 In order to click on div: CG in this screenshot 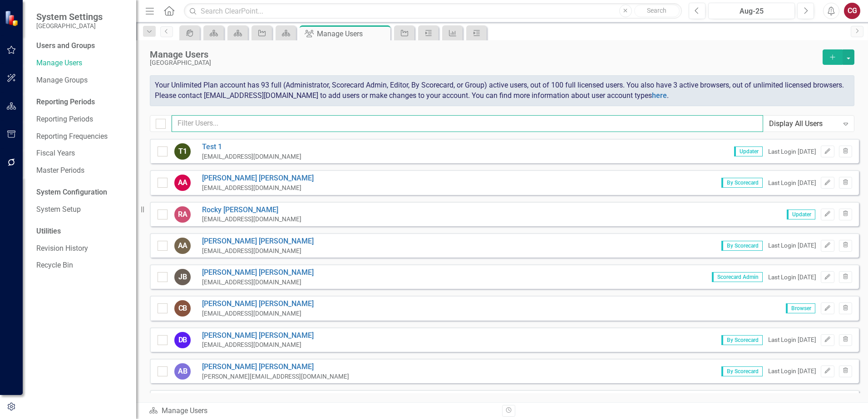, I will do `click(852, 10)`.